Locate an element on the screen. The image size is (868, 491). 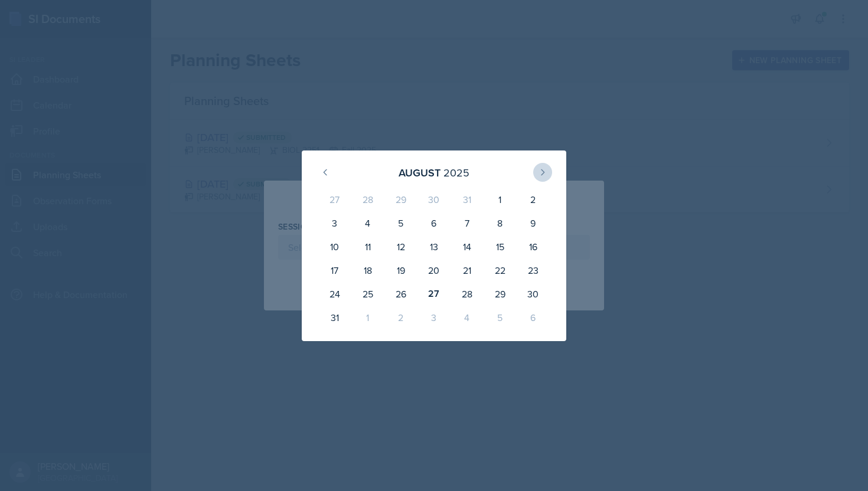
div: 17 is located at coordinates (335, 270).